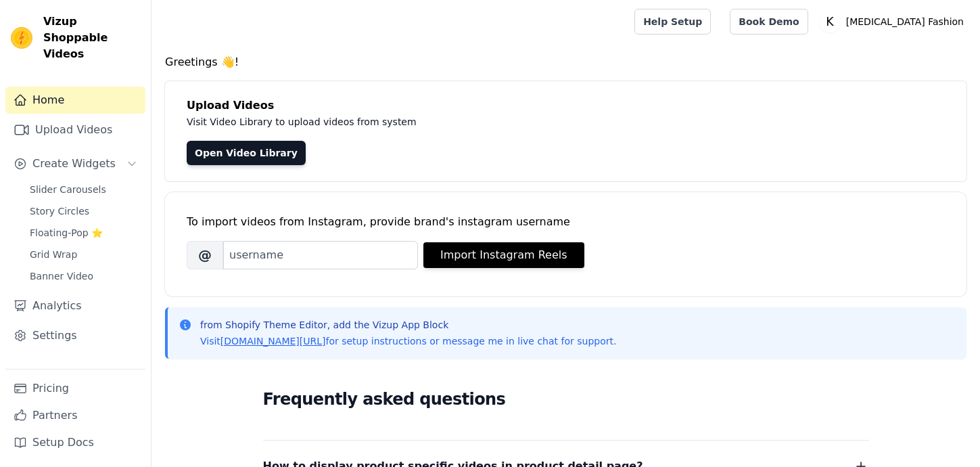 The width and height of the screenshot is (980, 467). Describe the element at coordinates (73, 164) in the screenshot. I see `span: Create Widgets` at that location.